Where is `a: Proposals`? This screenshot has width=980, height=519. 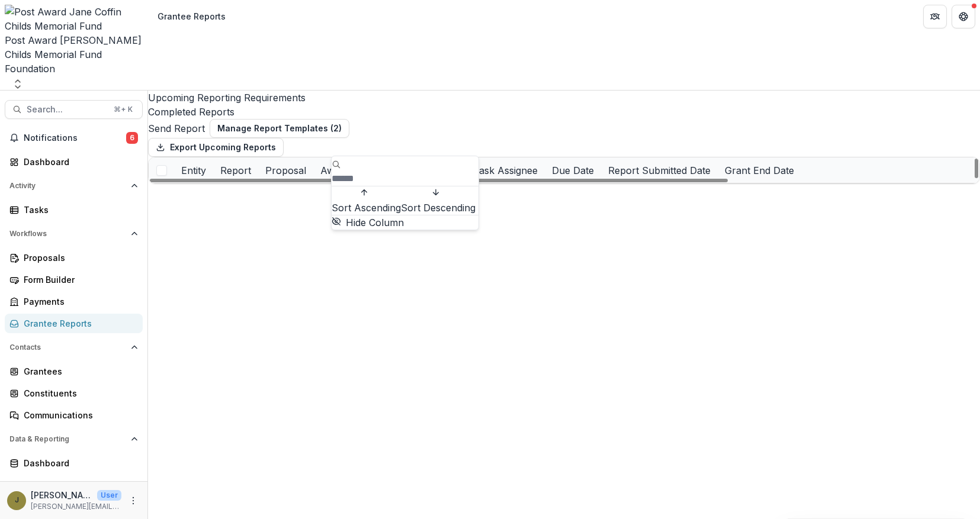 a: Proposals is located at coordinates (73, 258).